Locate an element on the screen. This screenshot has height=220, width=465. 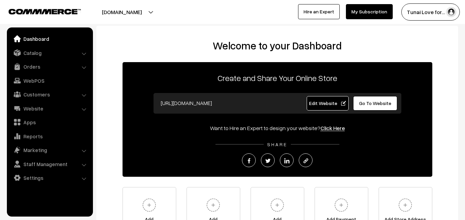
a: Website is located at coordinates (50, 109).